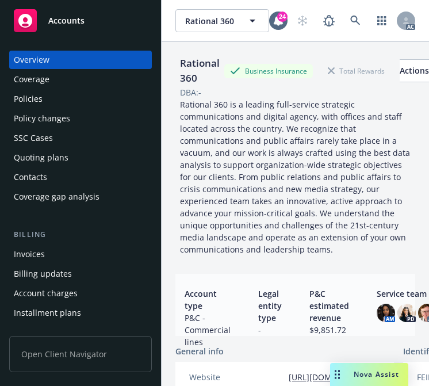  What do you see at coordinates (208, 299) in the screenshot?
I see `span: Account type` at bounding box center [208, 299].